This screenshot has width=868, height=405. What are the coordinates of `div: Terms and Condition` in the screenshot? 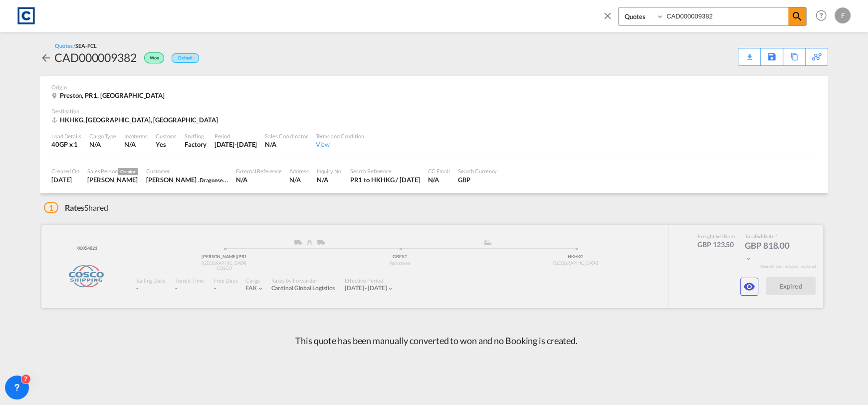 It's located at (340, 136).